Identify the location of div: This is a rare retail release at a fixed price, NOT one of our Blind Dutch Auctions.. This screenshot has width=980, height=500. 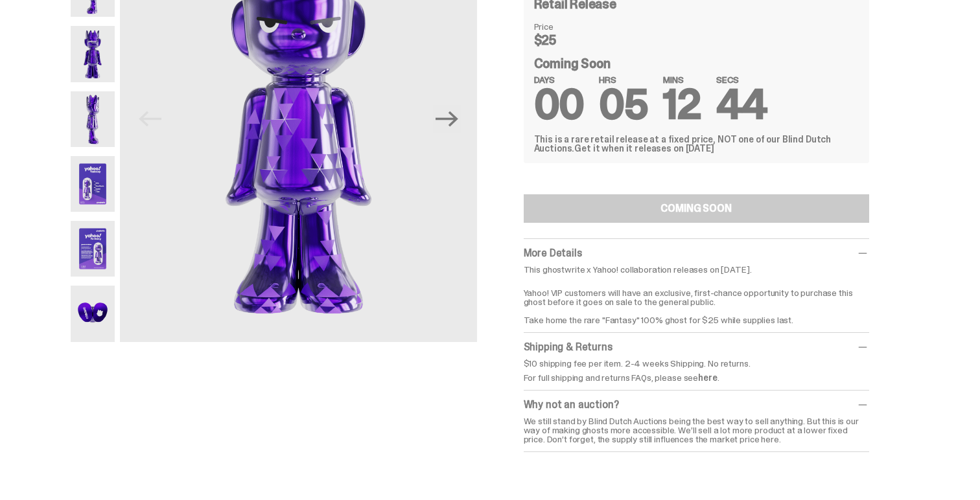
(696, 144).